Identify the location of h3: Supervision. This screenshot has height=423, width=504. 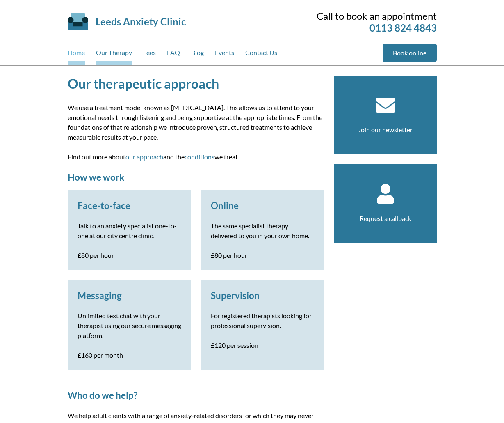
(263, 295).